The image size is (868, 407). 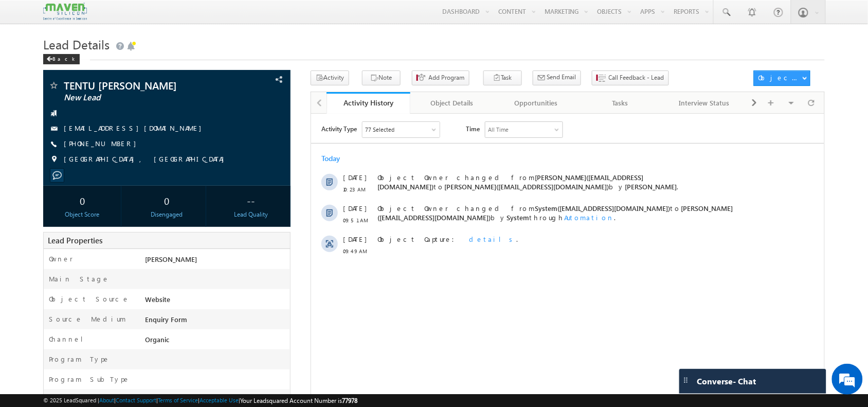 I want to click on span: 10:23 AM, so click(x=48, y=76).